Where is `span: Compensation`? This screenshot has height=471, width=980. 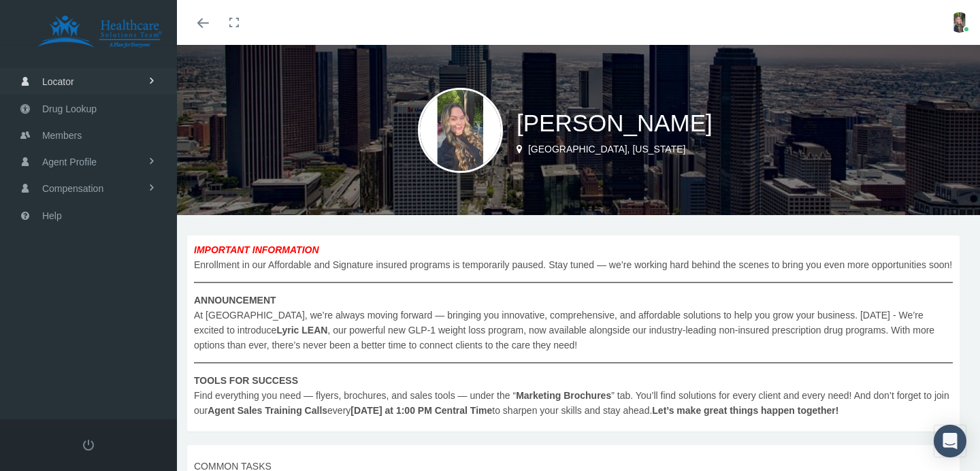
span: Compensation is located at coordinates (73, 188).